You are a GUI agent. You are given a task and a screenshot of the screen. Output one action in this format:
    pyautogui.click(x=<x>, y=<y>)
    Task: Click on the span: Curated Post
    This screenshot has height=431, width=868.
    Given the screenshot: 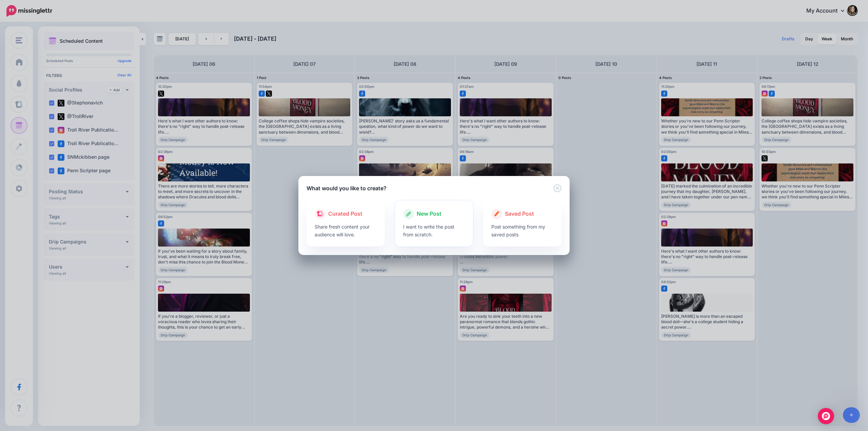 What is the action you would take?
    pyautogui.click(x=345, y=214)
    